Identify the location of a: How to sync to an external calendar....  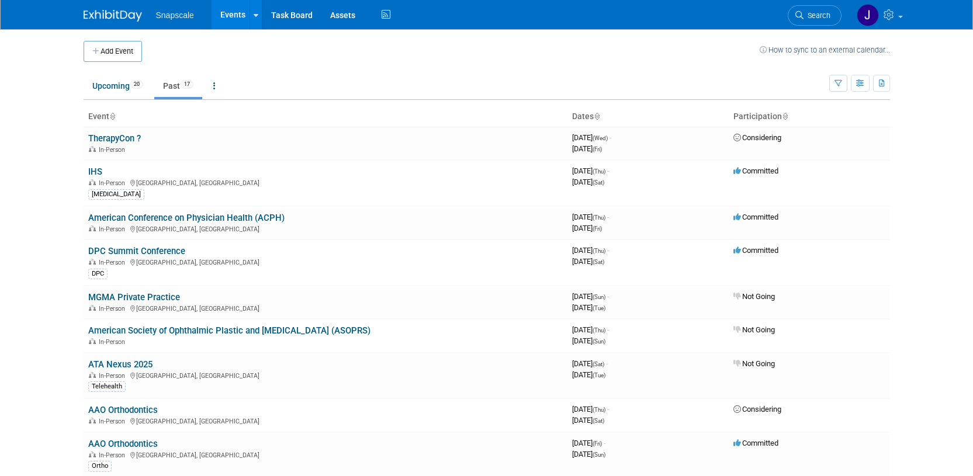
(824, 50).